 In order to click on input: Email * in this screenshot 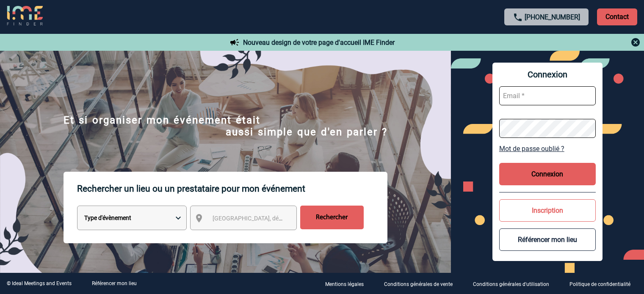, I will do `click(547, 95)`.